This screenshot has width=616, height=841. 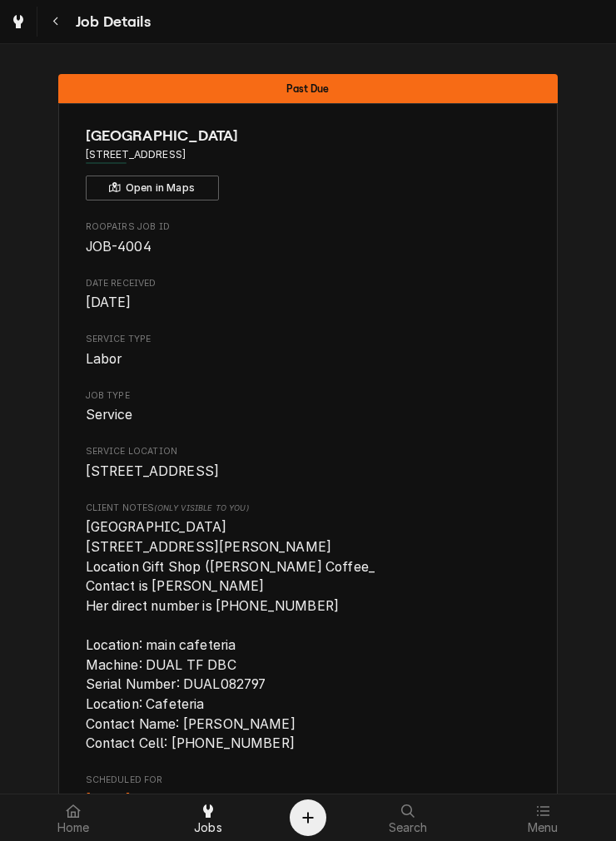 What do you see at coordinates (109, 415) in the screenshot?
I see `span: Service` at bounding box center [109, 415].